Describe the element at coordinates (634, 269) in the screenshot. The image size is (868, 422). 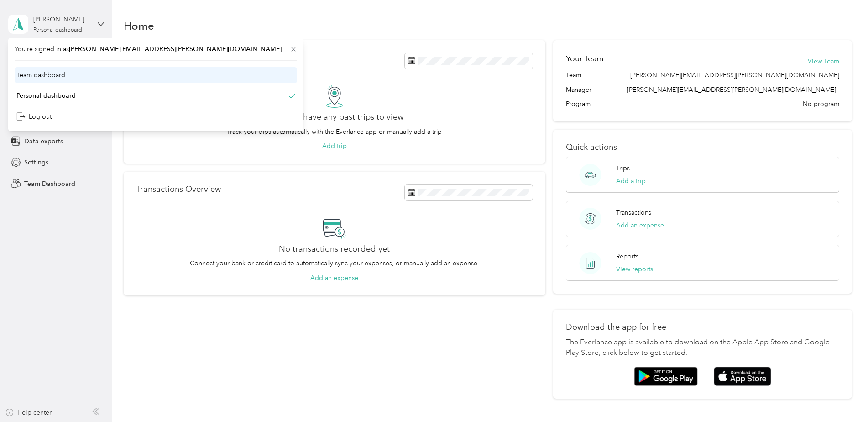
I see `button: View reports` at that location.